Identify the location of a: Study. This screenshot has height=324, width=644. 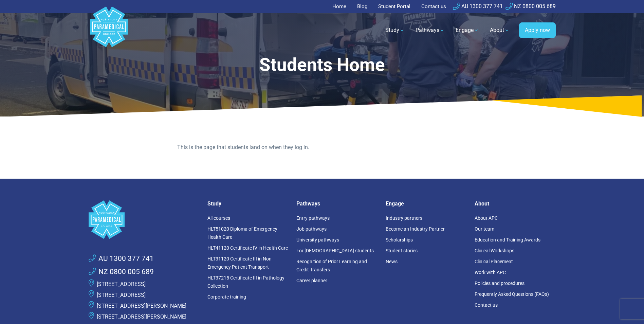
(395, 30).